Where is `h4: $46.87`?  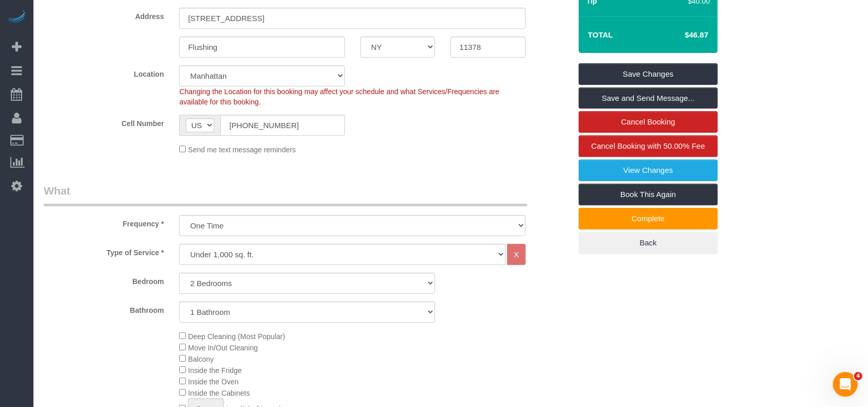 h4: $46.87 is located at coordinates (681, 35).